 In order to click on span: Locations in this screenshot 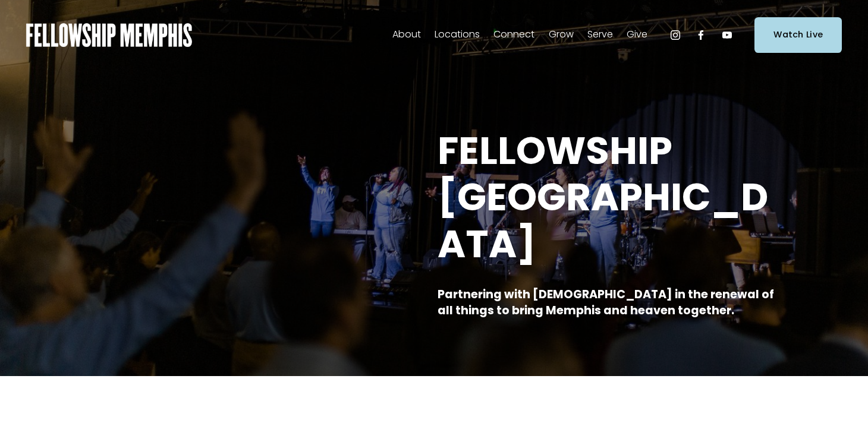, I will do `click(457, 35)`.